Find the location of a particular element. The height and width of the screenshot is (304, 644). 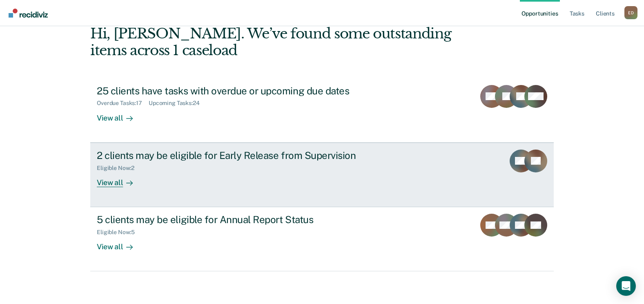

div: E D is located at coordinates (631, 13).